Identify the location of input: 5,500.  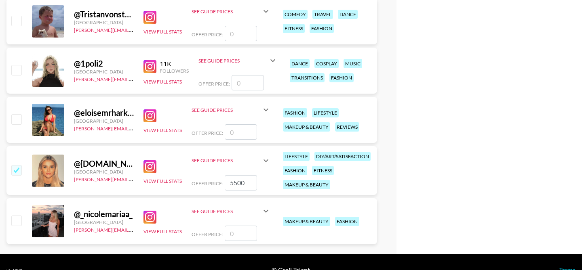
(241, 183).